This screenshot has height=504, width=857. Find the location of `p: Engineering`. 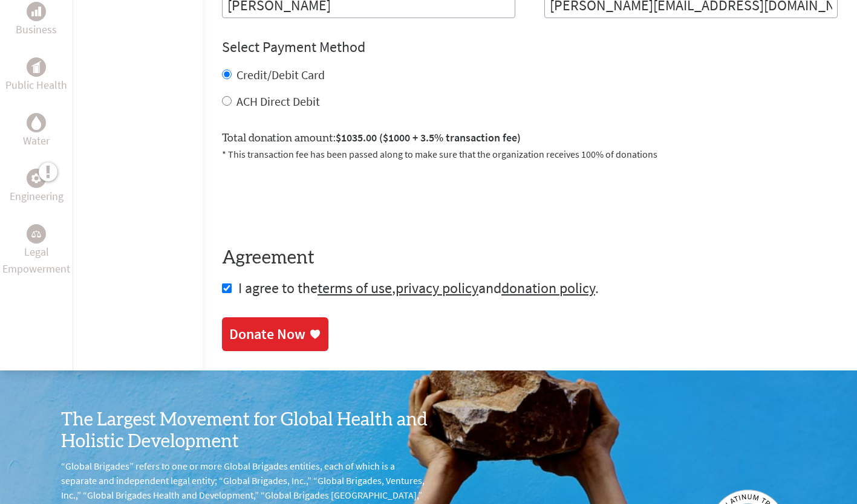

p: Engineering is located at coordinates (37, 197).